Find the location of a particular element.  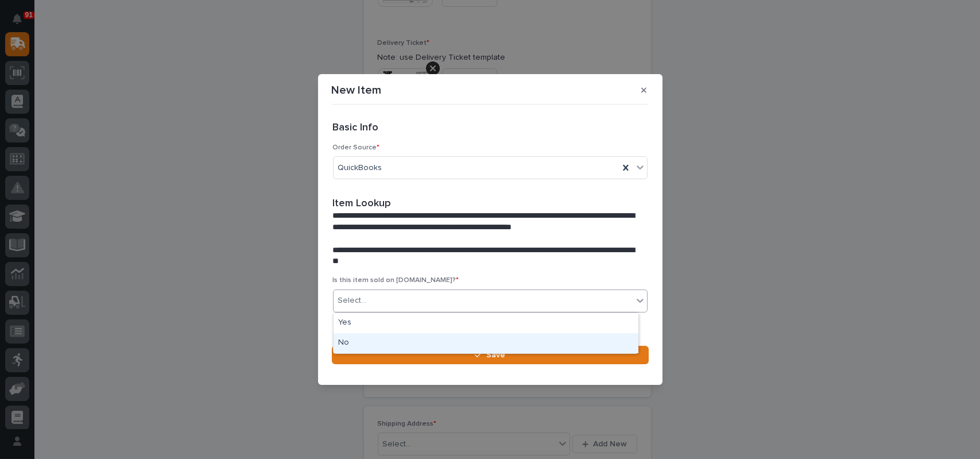

div: No is located at coordinates (486, 343).